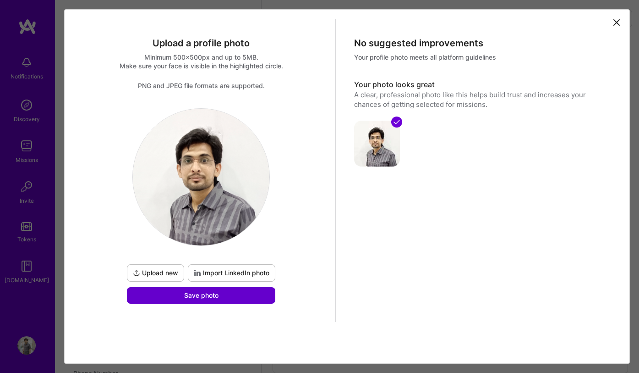  I want to click on div: Your profile photo meets all platform guidelines, so click(482, 57).